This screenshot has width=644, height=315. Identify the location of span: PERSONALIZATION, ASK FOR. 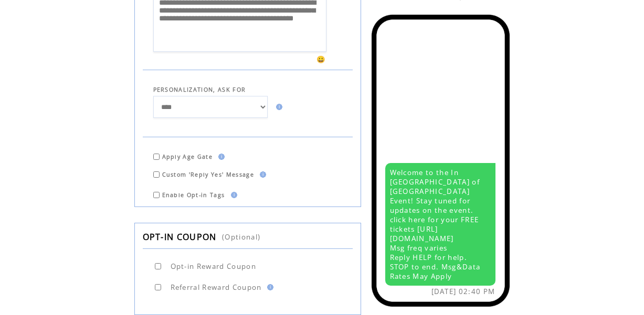
(199, 90).